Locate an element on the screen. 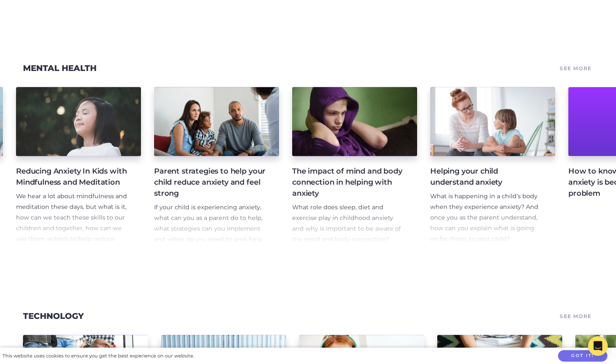 This screenshot has width=616, height=364. a: The impact of mind and body connection in helping with anxiety What role does sleep, diet and exe... is located at coordinates (355, 166).